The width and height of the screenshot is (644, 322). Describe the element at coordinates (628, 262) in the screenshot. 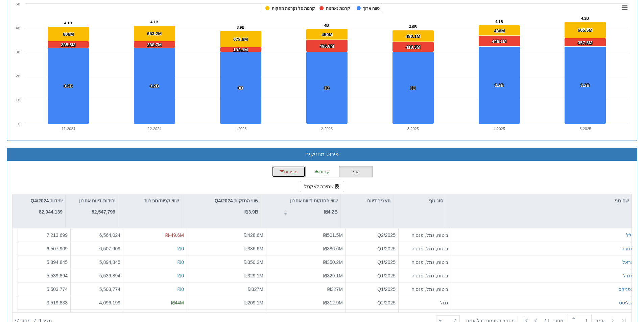

I see `button: הראל` at that location.